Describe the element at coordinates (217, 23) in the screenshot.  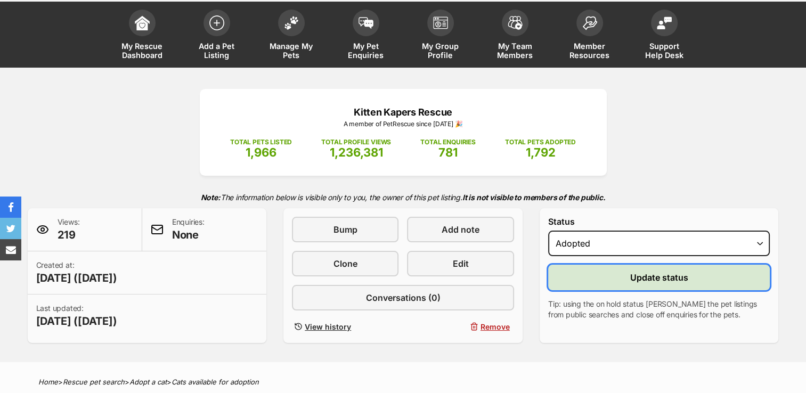
I see `img: add-pet-listing-icon-0afa8454b4691262ce3f59096e99ab1cd57d4a30225e0717b998d2c9b9846f56.svg` at that location.